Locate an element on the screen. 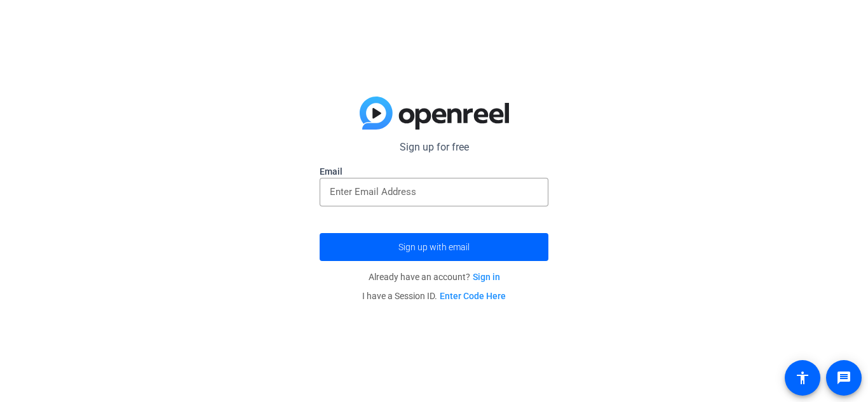 This screenshot has height=402, width=868. input: Enter Email Address is located at coordinates (434, 192).